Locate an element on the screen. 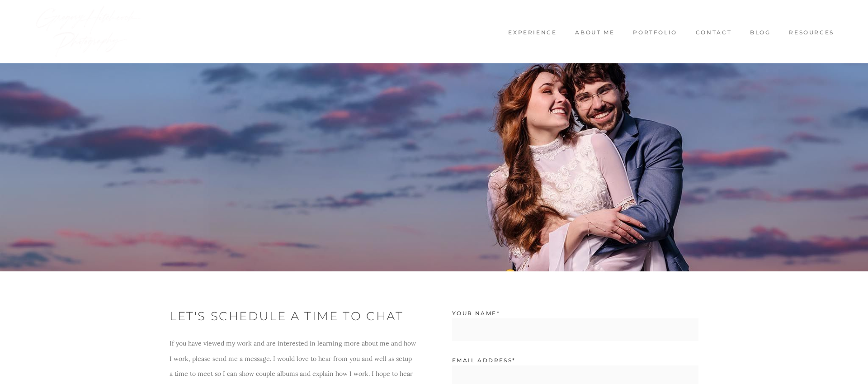 This screenshot has width=868, height=384. a: About me is located at coordinates (595, 33).